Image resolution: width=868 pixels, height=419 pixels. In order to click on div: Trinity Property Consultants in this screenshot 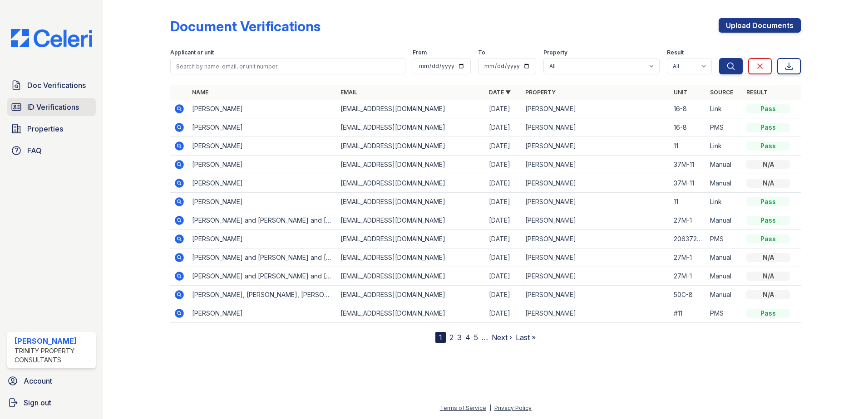, I will do `click(53, 356)`.